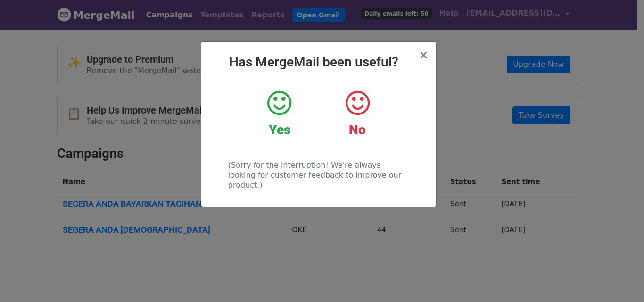  Describe the element at coordinates (318, 175) in the screenshot. I see `p: (Sorry for the interruption! We're always looking for customer feedback to improve our product.)` at that location.